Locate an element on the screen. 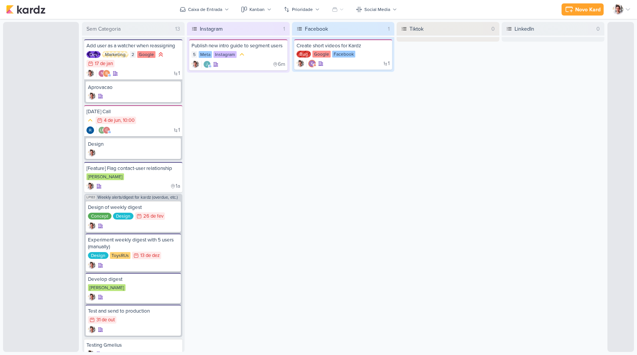 This screenshot has width=637, height=355. div: LinkedIn is located at coordinates (554, 29).